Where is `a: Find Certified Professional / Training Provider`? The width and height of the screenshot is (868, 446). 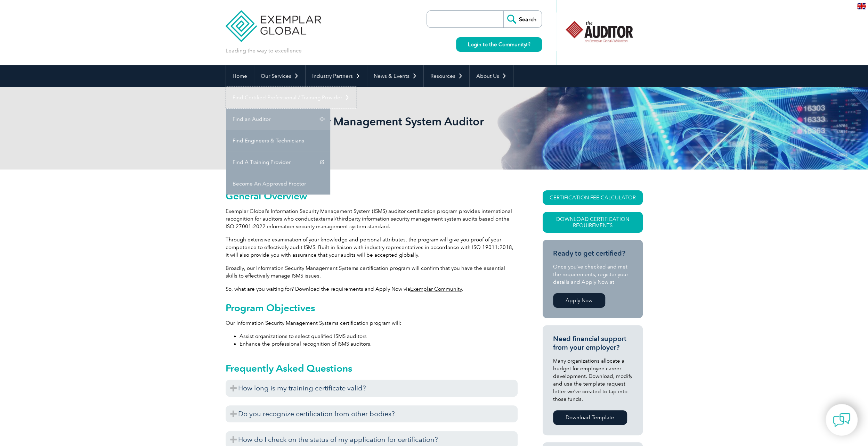 a: Find Certified Professional / Training Provider is located at coordinates (292, 98).